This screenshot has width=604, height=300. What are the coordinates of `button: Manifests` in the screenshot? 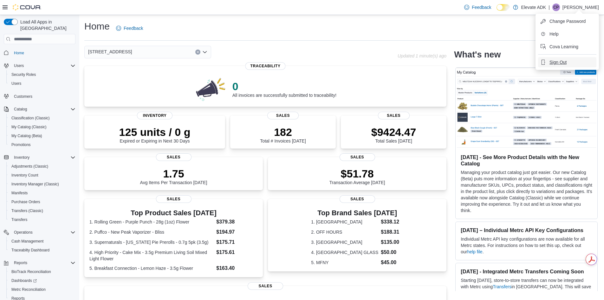 It's located at (42, 193).